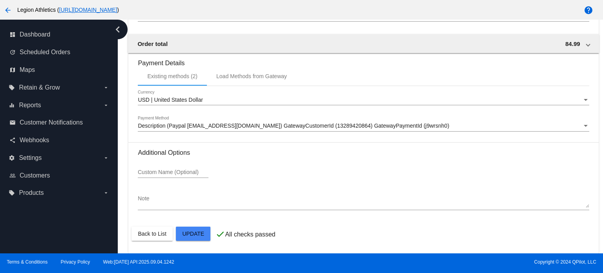 Image resolution: width=603 pixels, height=273 pixels. What do you see at coordinates (363, 100) in the screenshot?
I see `mat-select: Currency` at bounding box center [363, 100].